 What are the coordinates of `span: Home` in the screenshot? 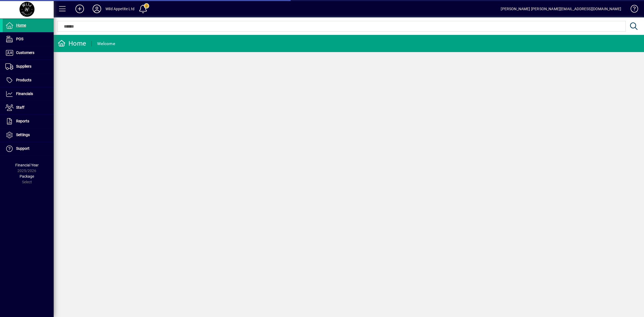 It's located at (21, 25).